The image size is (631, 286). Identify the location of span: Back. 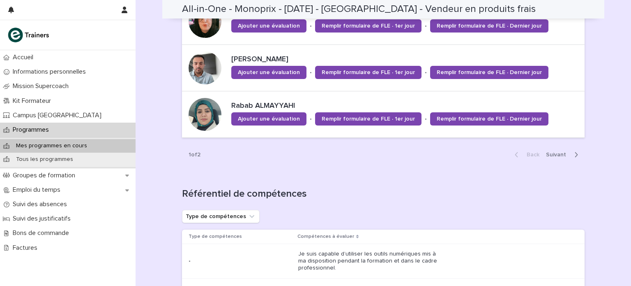
(530, 155).